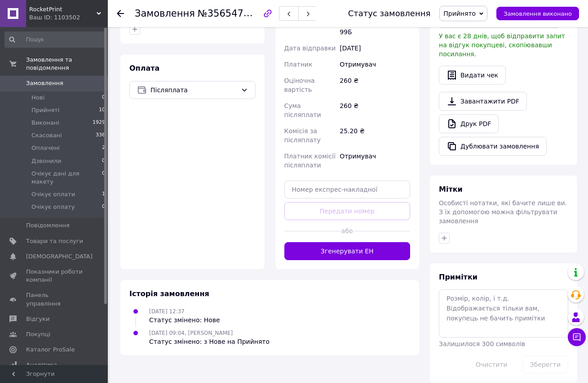  Describe the element at coordinates (54, 241) in the screenshot. I see `span: Товари та послуги` at that location.